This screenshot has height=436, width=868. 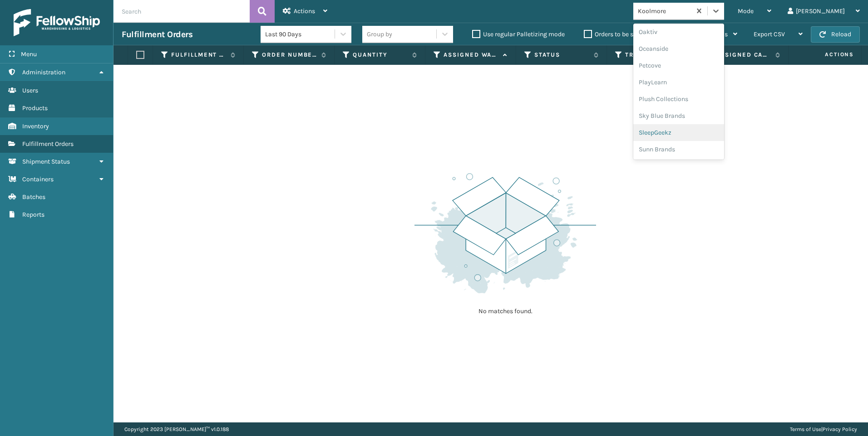 What do you see at coordinates (518, 34) in the screenshot?
I see `label: Use regular Palletizing mode` at bounding box center [518, 34].